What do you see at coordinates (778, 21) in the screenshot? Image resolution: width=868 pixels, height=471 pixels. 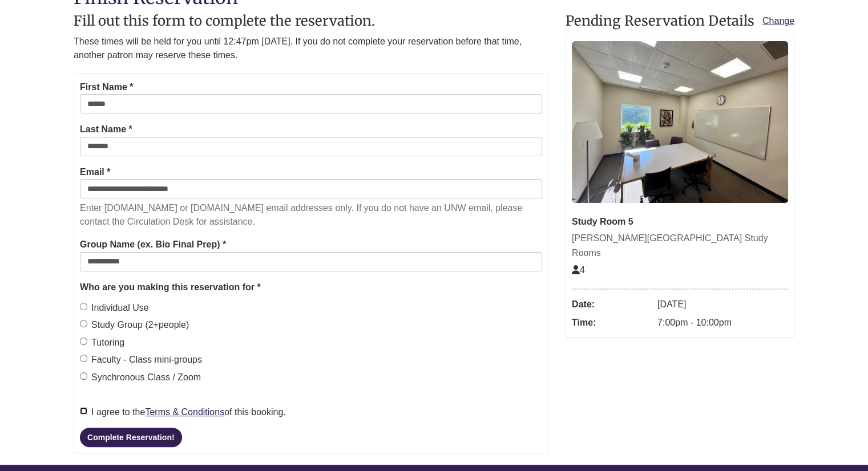 I see `a: Change` at bounding box center [778, 21].